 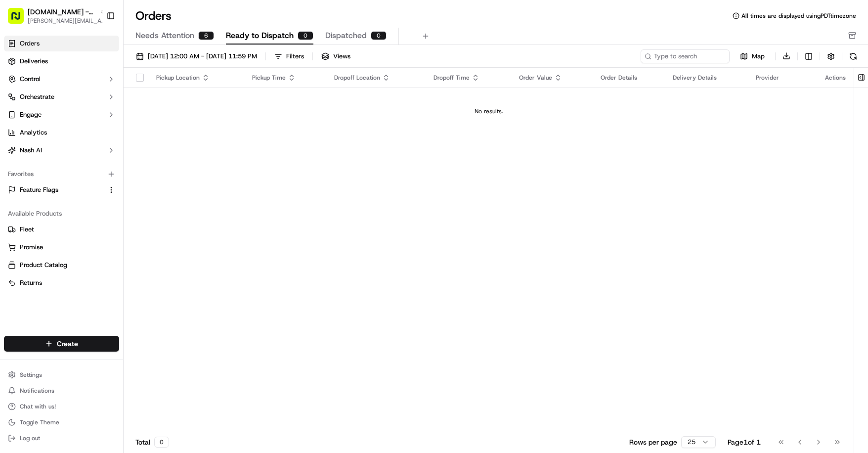 What do you see at coordinates (31, 150) in the screenshot?
I see `span: Nash AI` at bounding box center [31, 150].